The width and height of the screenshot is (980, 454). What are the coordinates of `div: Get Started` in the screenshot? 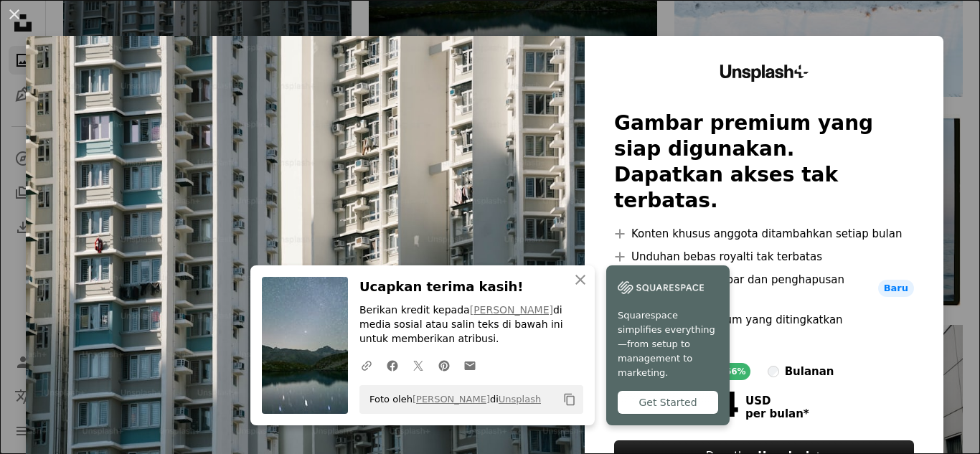 It's located at (668, 403).